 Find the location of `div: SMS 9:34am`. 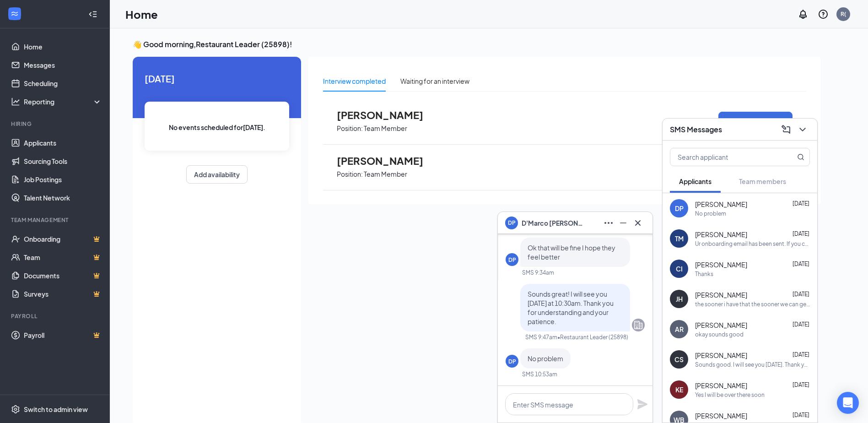

div: SMS 9:34am is located at coordinates (538, 272).